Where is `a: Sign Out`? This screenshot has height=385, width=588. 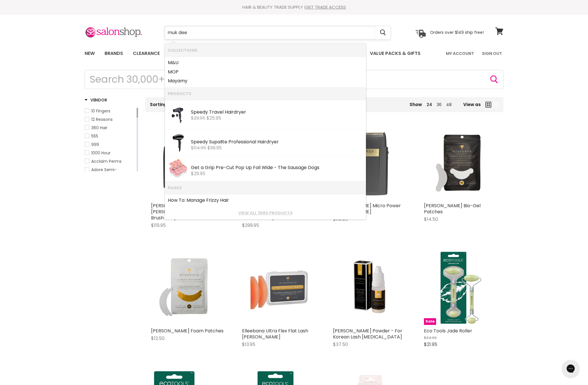 a: Sign Out is located at coordinates (492, 53).